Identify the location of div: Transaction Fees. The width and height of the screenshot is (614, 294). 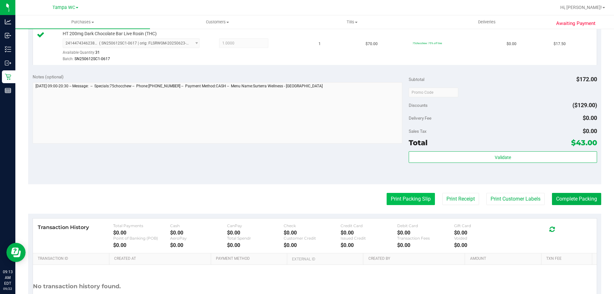
(426, 238).